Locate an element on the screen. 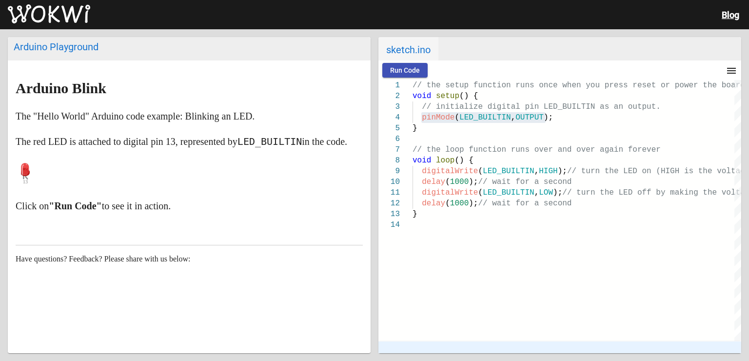 The image size is (749, 361). div: 13 is located at coordinates (389, 214).